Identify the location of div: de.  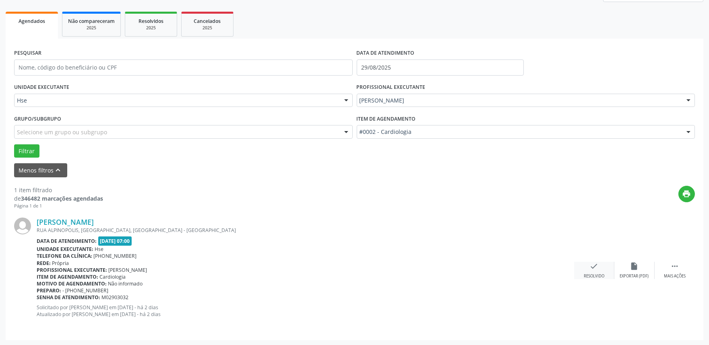
(58, 198).